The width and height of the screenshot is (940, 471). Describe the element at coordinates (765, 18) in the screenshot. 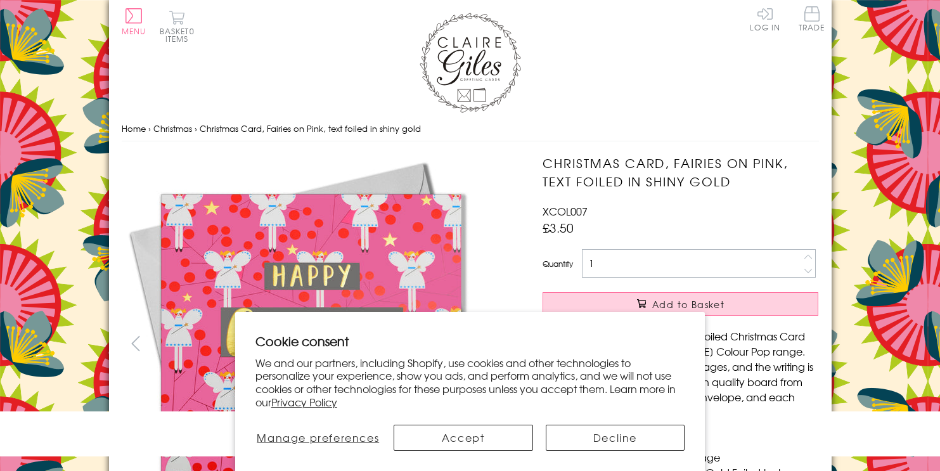

I see `a: Log In` at that location.